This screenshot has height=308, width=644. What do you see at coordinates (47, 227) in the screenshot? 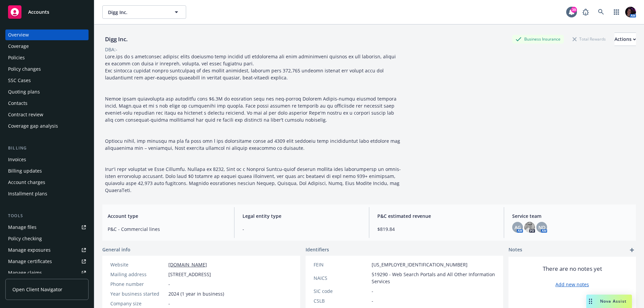
I see `a: Manage files` at bounding box center [47, 227].